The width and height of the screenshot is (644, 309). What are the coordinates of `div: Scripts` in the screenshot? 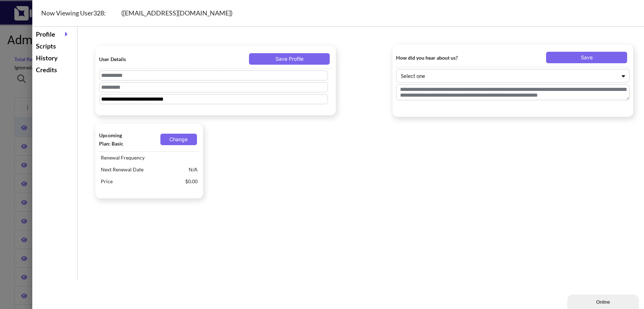 It's located at (55, 46).